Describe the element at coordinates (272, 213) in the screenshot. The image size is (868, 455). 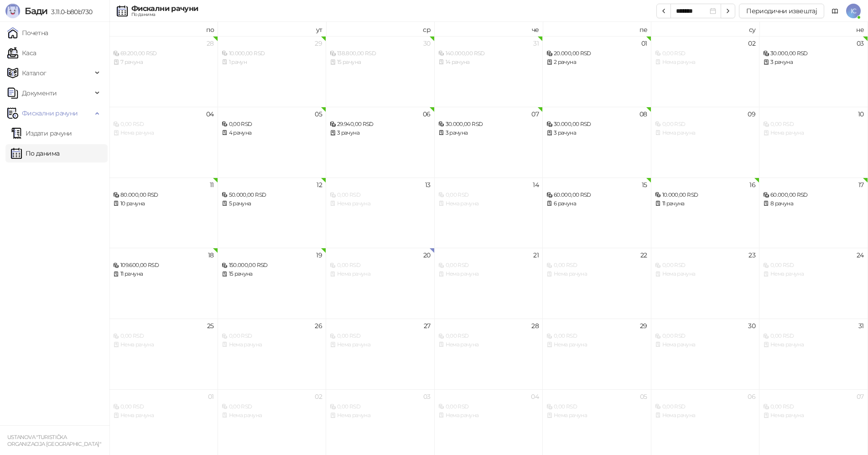
I see `td: 2025-08-12` at that location.